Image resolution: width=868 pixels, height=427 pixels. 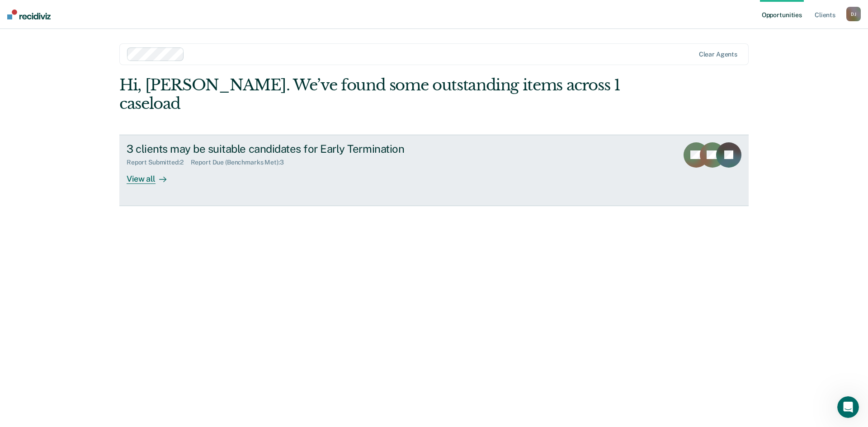 I want to click on img: Recidiviz, so click(x=29, y=14).